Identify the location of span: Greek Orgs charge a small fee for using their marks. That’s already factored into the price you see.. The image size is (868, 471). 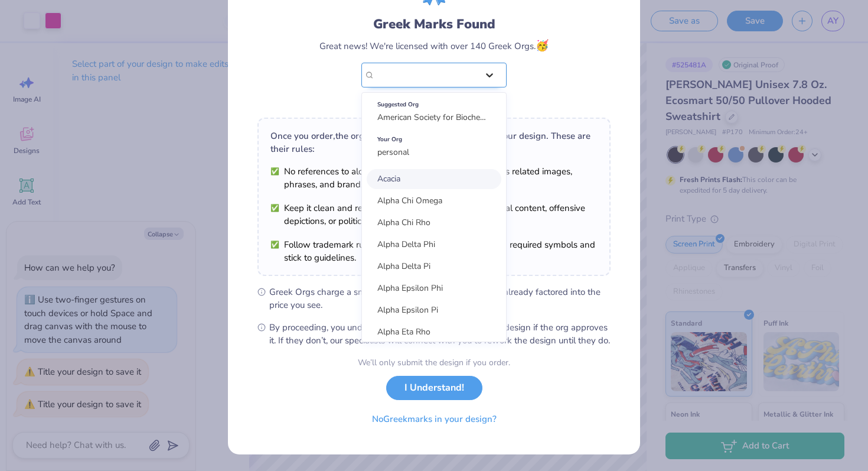
(440, 298).